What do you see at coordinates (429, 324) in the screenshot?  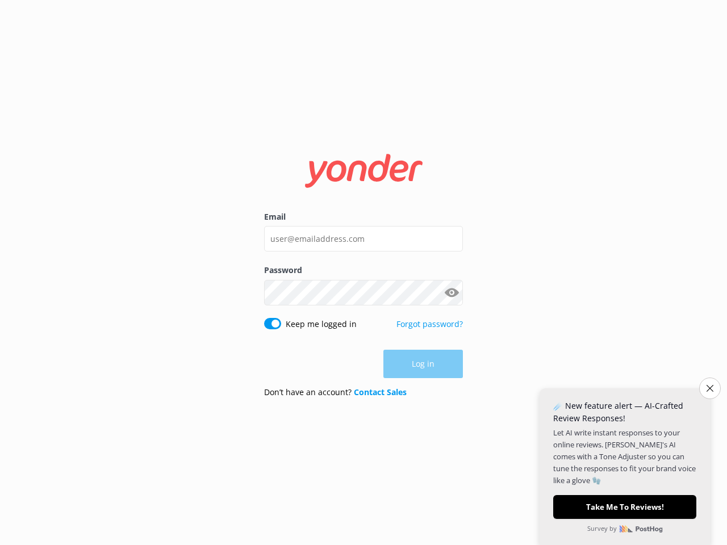 I see `a: Forgot password?` at bounding box center [429, 324].